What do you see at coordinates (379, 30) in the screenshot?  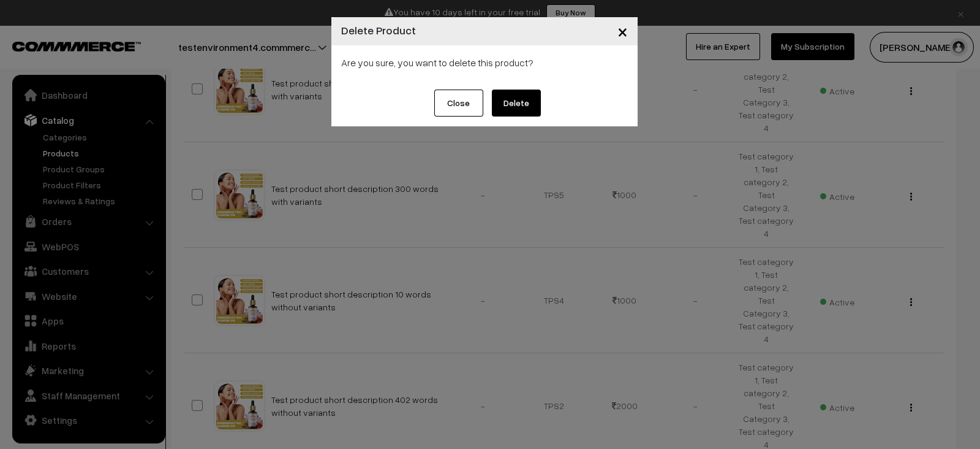 I see `h4: Delete Product` at bounding box center [379, 30].